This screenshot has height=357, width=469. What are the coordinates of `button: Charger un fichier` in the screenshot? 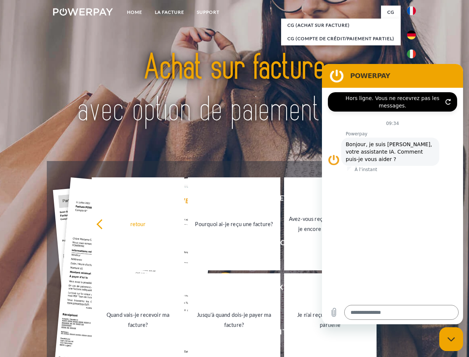 It's located at (12, 248).